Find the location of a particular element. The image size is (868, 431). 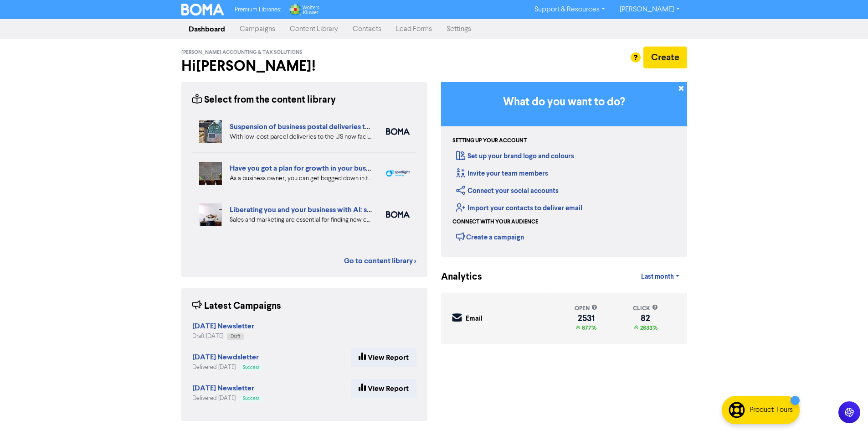

div: Chat Widget is located at coordinates (845, 409).